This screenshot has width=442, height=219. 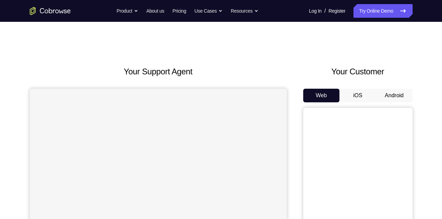 I want to click on h2: Your Support Agent, so click(x=158, y=72).